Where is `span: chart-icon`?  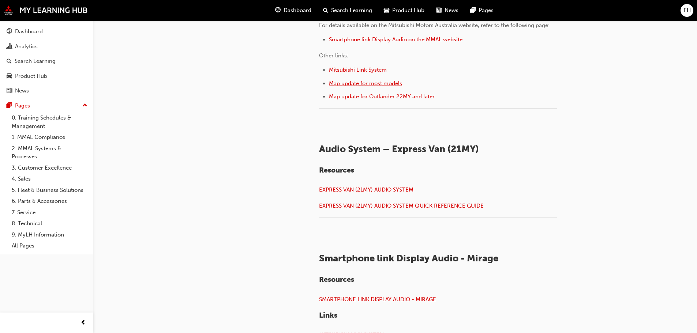
span: chart-icon is located at coordinates (9, 47).